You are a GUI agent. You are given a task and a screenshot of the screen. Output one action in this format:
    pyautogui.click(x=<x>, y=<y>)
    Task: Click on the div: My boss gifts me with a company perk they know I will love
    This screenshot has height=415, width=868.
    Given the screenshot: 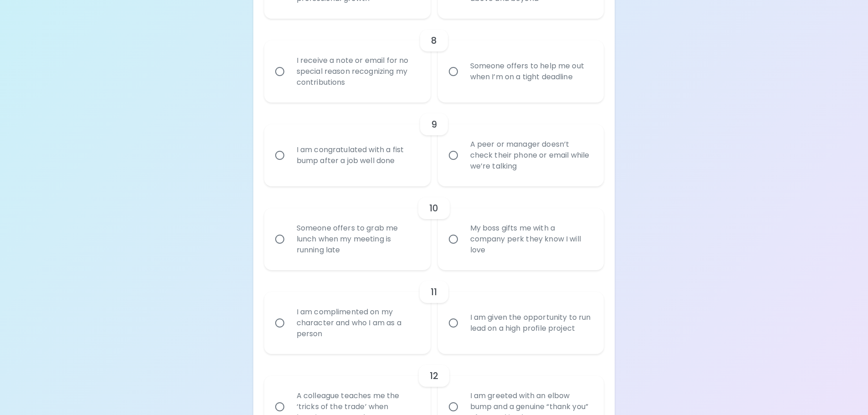 What is the action you would take?
    pyautogui.click(x=531, y=239)
    